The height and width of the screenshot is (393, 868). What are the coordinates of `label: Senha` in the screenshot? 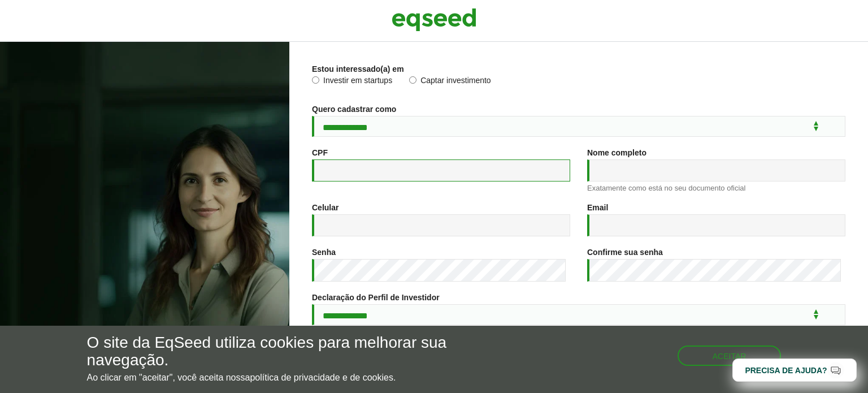 It's located at (324, 252).